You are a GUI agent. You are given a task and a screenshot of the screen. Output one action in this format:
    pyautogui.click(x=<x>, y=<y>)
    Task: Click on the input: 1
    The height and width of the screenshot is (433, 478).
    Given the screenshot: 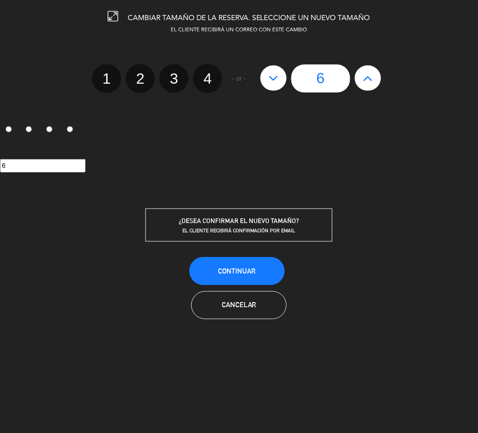 What is the action you would take?
    pyautogui.click(x=8, y=129)
    